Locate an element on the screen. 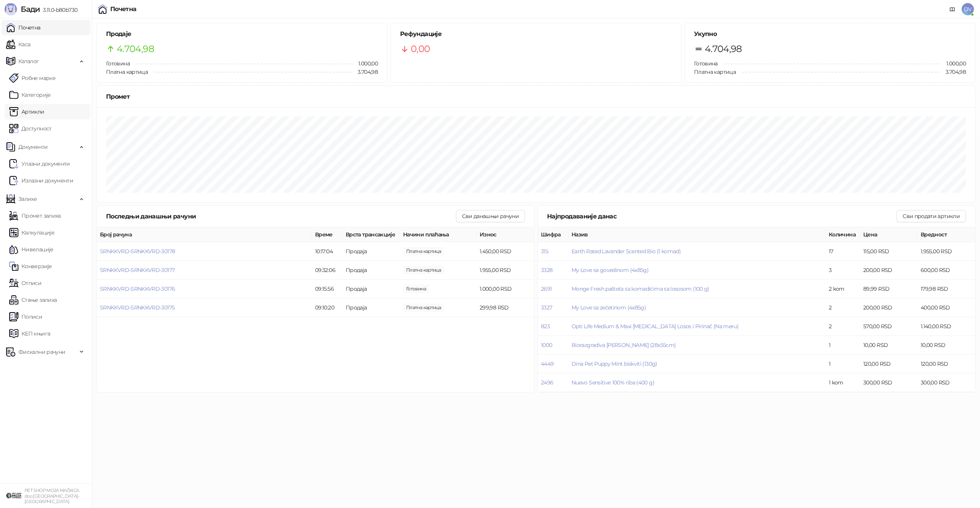 Image resolution: width=980 pixels, height=508 pixels. th: Количина is located at coordinates (843, 234).